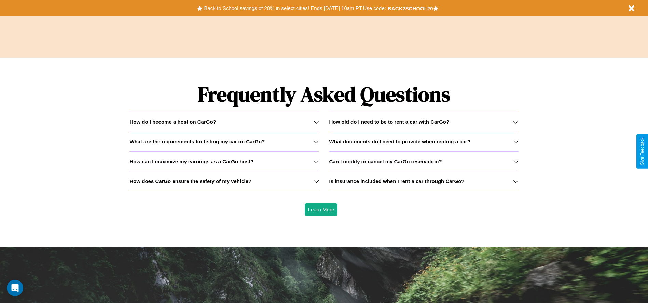 This screenshot has height=303, width=648. I want to click on h3: How can I maximize my earnings as a CarGo host?, so click(191, 161).